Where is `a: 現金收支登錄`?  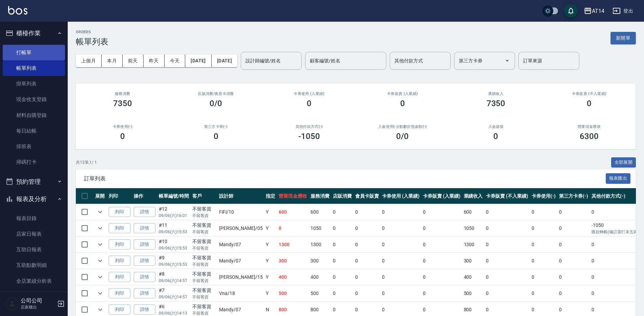
a: 現金收支登錄 is located at coordinates (34, 99).